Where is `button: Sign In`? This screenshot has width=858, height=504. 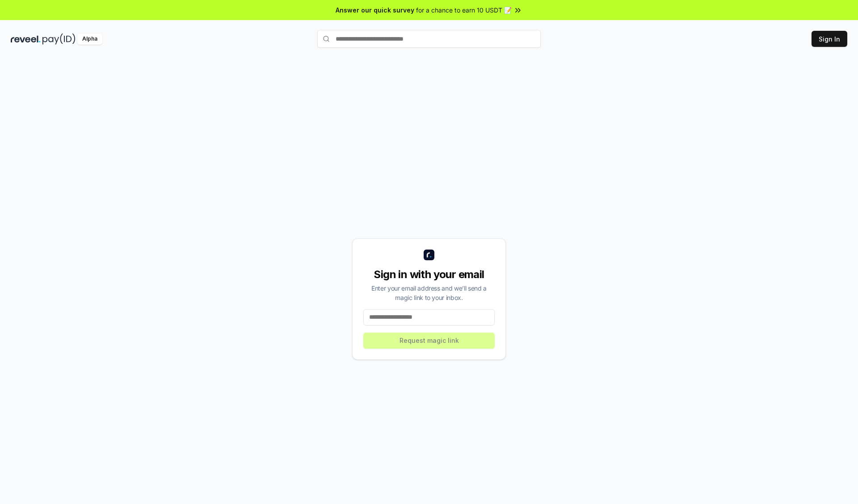 button: Sign In is located at coordinates (829, 39).